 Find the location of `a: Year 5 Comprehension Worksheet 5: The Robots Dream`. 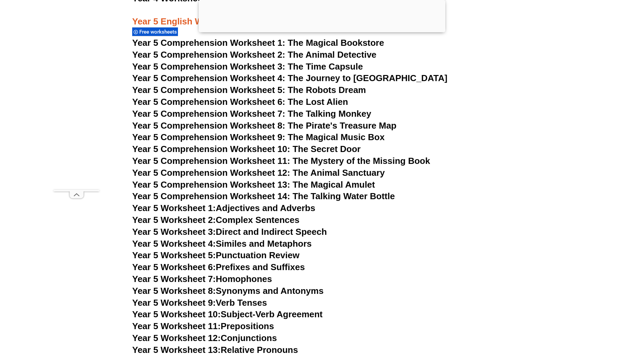

a: Year 5 Comprehension Worksheet 5: The Robots Dream is located at coordinates (249, 90).